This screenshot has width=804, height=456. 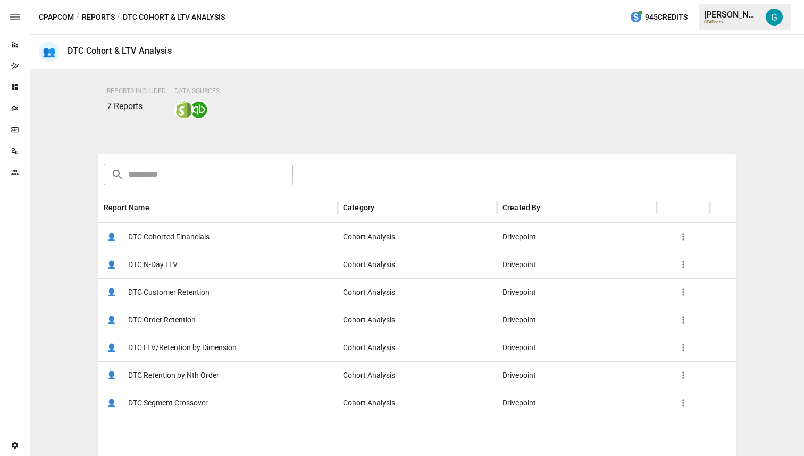 What do you see at coordinates (774, 17) in the screenshot?
I see `button: Gavin Acres` at bounding box center [774, 17].